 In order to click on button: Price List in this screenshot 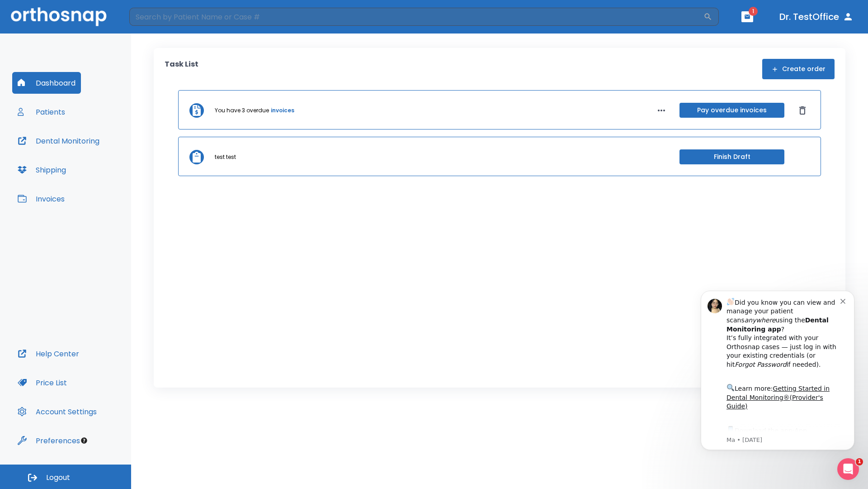, I will do `click(42, 382)`.